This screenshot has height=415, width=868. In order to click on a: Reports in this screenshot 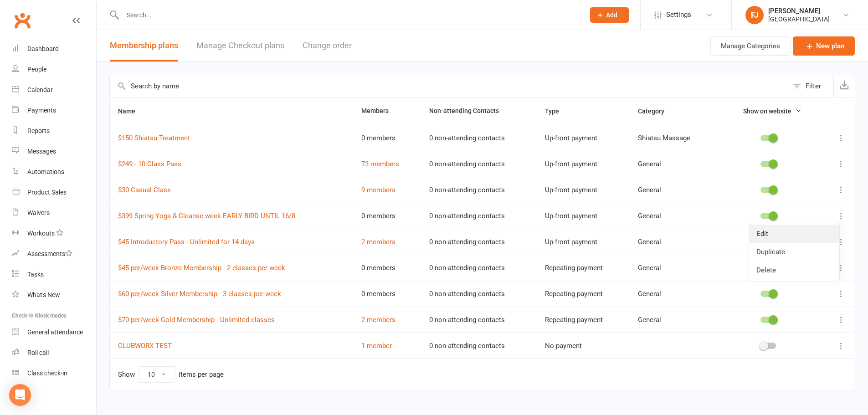, I will do `click(54, 130)`.